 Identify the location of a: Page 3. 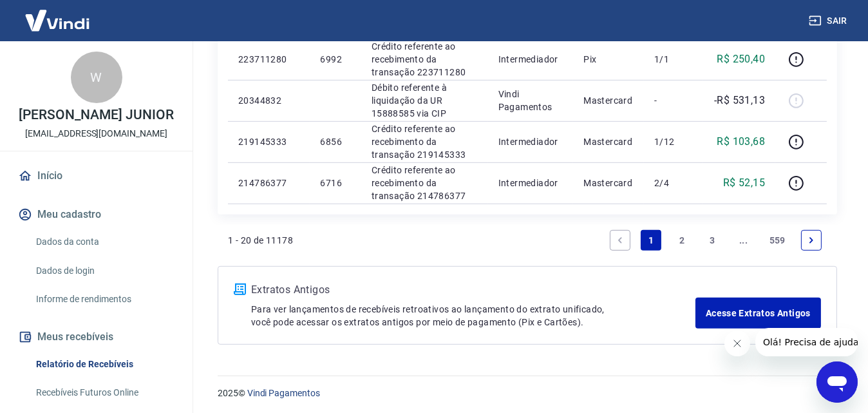
(713, 240).